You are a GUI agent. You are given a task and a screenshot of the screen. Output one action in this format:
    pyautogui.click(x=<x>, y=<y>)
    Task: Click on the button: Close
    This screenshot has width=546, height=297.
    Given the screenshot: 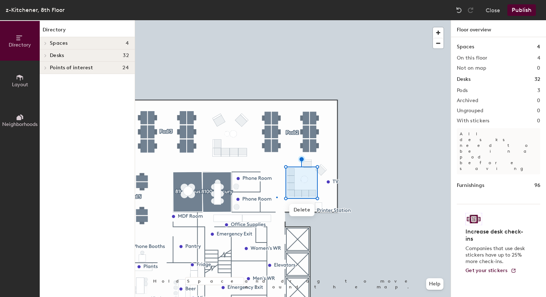 What is the action you would take?
    pyautogui.click(x=493, y=10)
    